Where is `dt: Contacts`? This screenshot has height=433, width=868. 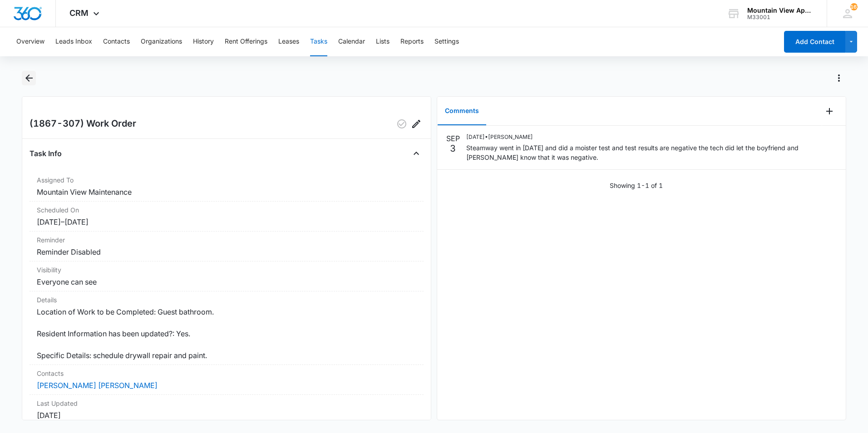
dt: Contacts is located at coordinates (227, 373).